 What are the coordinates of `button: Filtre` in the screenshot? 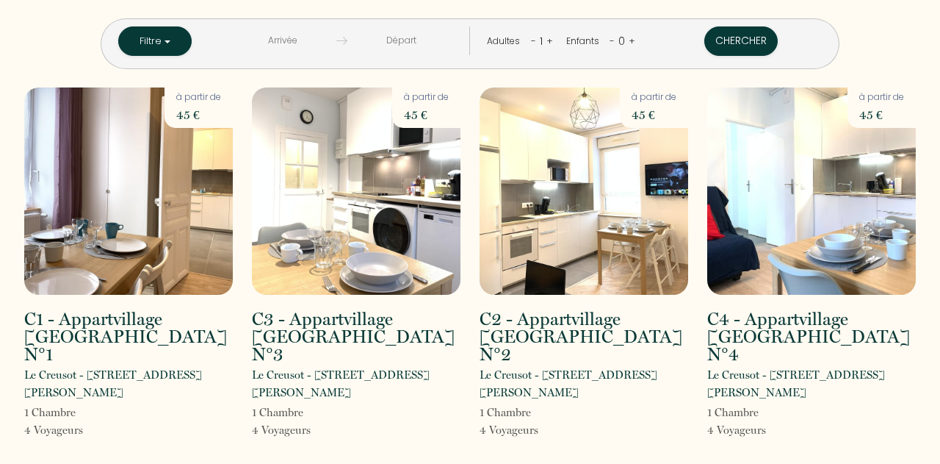 It's located at (155, 41).